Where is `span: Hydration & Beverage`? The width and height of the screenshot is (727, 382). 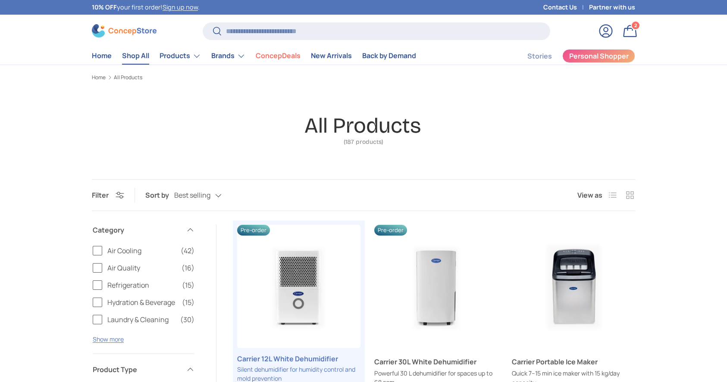
span: Hydration & Beverage is located at coordinates (142, 303).